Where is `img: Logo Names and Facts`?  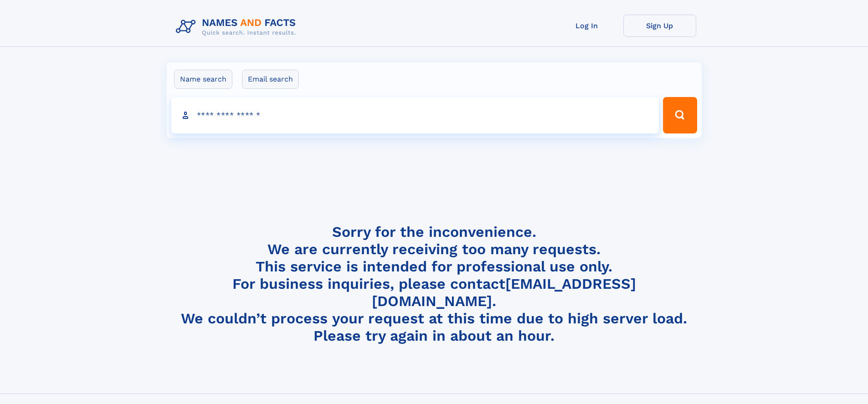 img: Logo Names and Facts is located at coordinates (238, 27).